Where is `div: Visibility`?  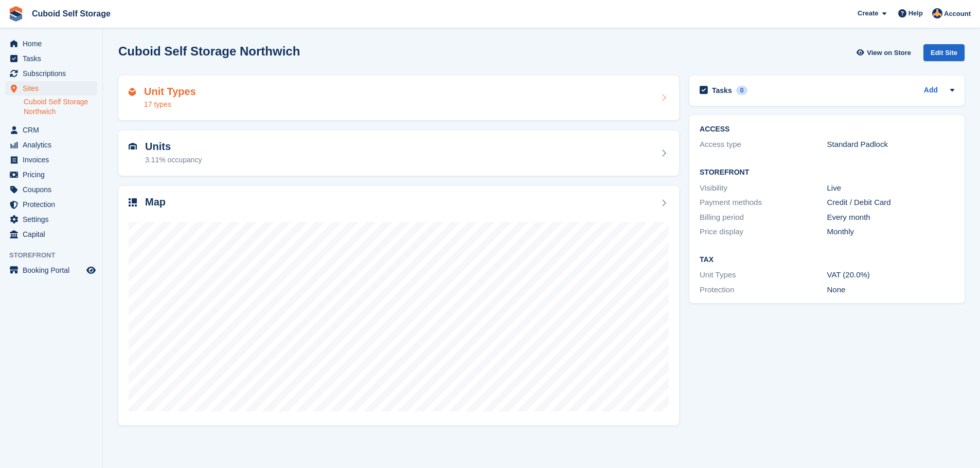
div: Visibility is located at coordinates (762, 188).